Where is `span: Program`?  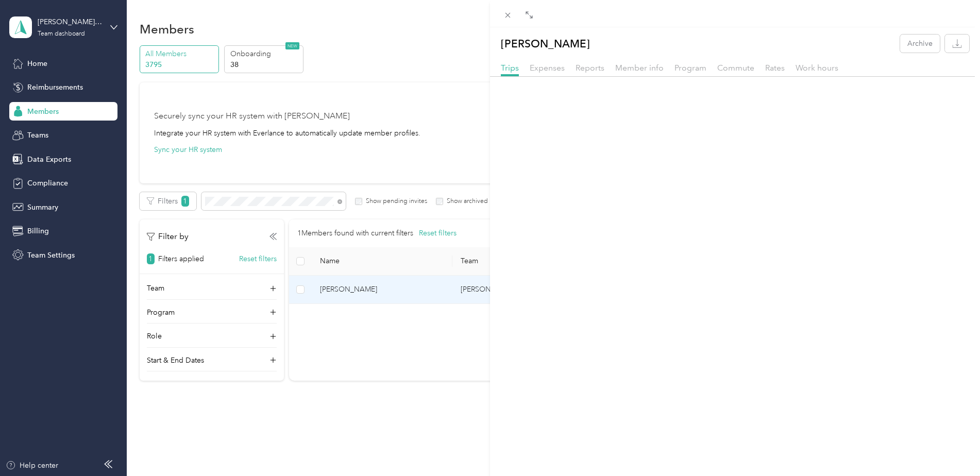
span: Program is located at coordinates (690, 67).